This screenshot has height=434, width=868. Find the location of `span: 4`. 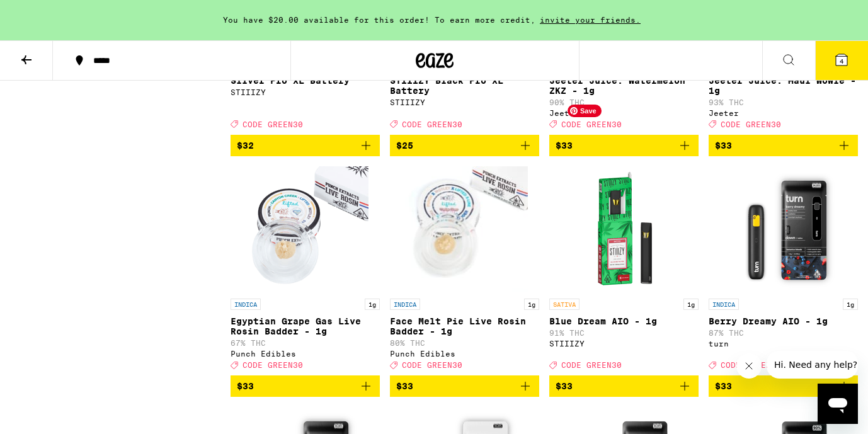

span: 4 is located at coordinates (842, 61).